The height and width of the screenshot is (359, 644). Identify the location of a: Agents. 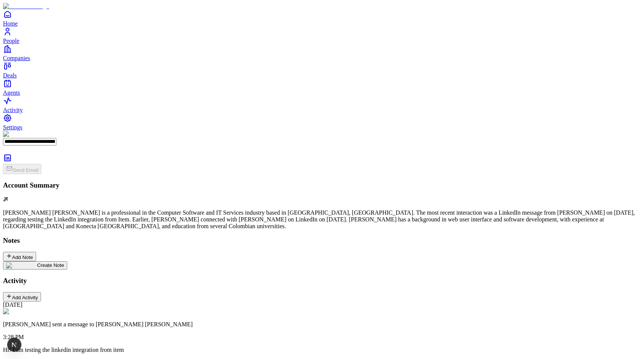
(322, 87).